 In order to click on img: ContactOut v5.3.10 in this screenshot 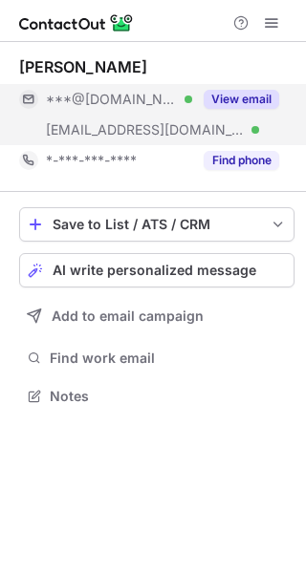, I will do `click(76, 23)`.